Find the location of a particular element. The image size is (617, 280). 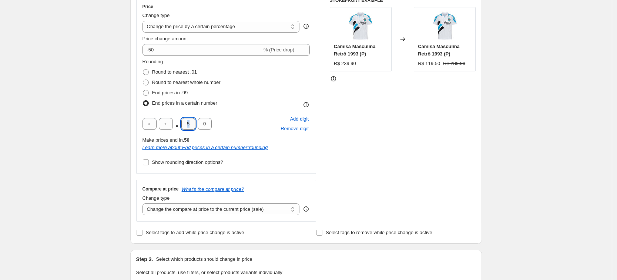

p: Select which products should change in price is located at coordinates (204, 260).